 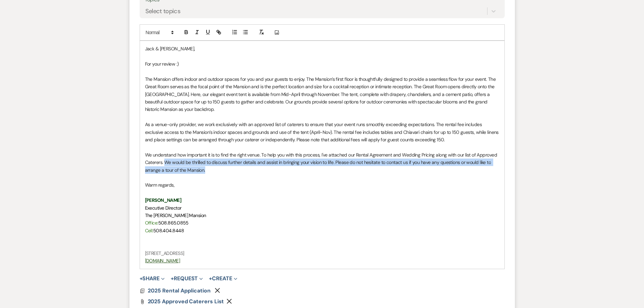 What do you see at coordinates (180, 291) in the screenshot?
I see `button: 2025 Rental Application` at bounding box center [180, 291].